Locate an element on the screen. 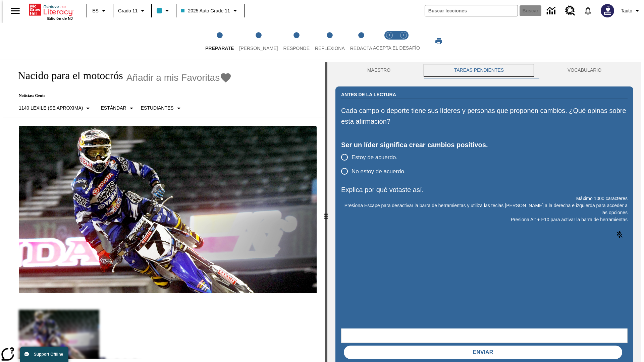 Image resolution: width=644 pixels, height=362 pixels. span: Grado 11 is located at coordinates (128, 11).